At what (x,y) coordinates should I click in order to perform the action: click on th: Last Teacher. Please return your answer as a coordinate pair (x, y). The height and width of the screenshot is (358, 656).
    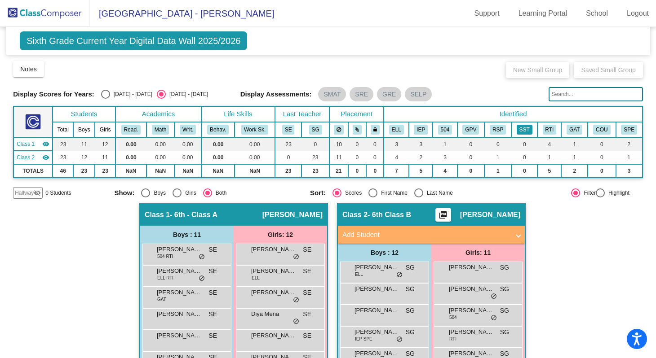
    Looking at the image, I should click on (302, 114).